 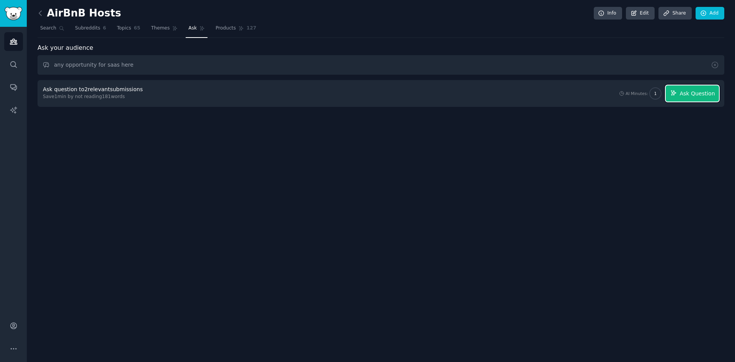 I want to click on button: Ask Question, so click(x=692, y=93).